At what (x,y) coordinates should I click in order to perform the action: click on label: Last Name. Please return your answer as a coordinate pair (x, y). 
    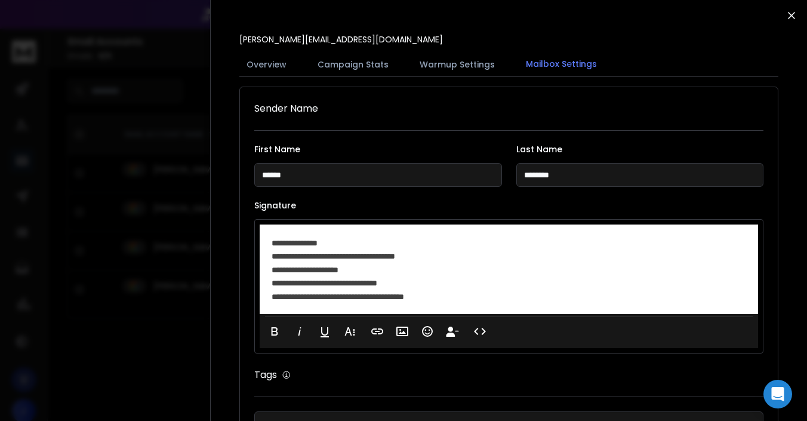
    Looking at the image, I should click on (640, 149).